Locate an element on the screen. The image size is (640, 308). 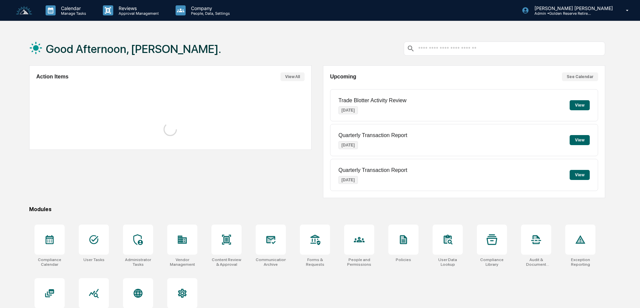
p: Calendar is located at coordinates (72, 8).